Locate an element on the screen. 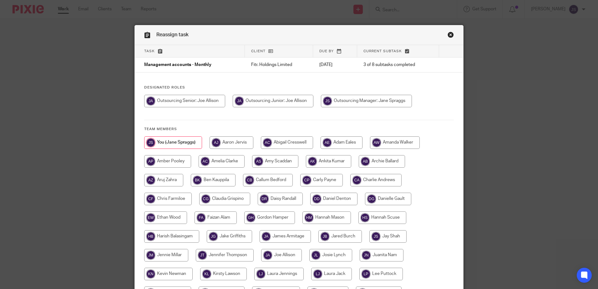  span: Current subtask is located at coordinates (382, 51).